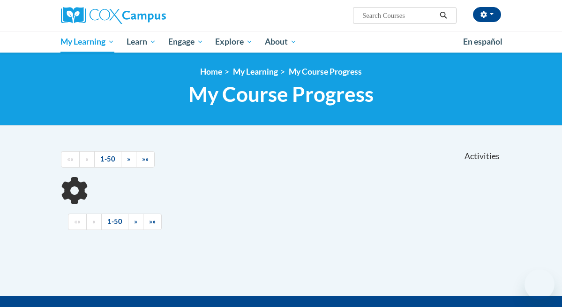 The image size is (562, 307). I want to click on a: About, so click(281, 42).